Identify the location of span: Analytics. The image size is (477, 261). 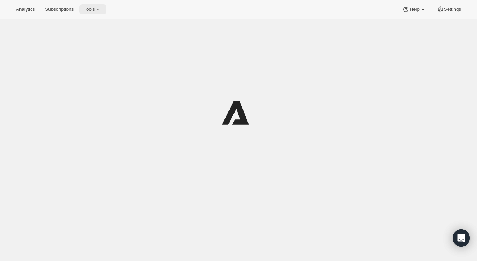
(25, 9).